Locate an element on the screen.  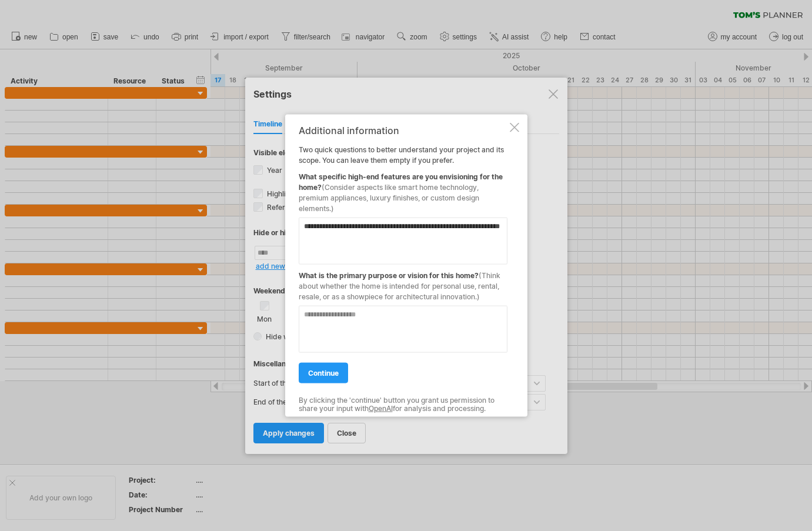
span: continue is located at coordinates (323, 372).